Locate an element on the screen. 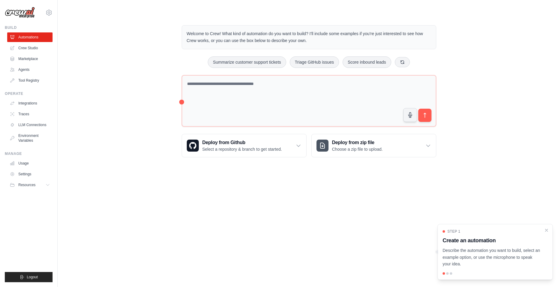 This screenshot has width=560, height=287. p: Welcome to Crew! What kind of automation do you want to build? I'll include some examples if you'... is located at coordinates (309, 37).